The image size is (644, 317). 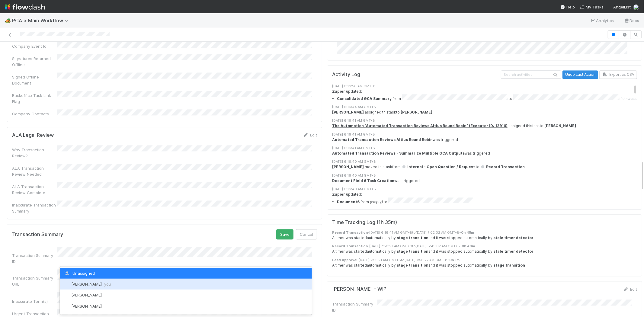 I want to click on input: Search activities..., so click(x=531, y=74).